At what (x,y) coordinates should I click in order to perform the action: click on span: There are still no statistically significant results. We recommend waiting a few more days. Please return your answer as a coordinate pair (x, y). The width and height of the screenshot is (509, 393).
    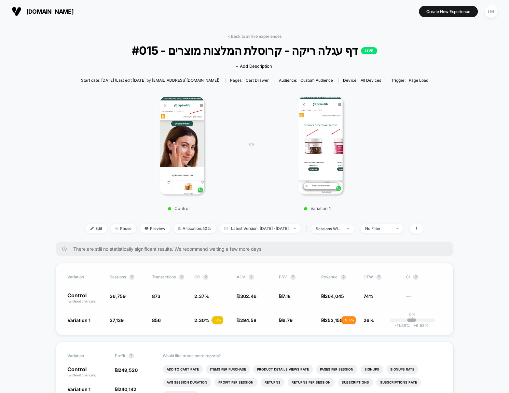
    Looking at the image, I should click on (257, 249).